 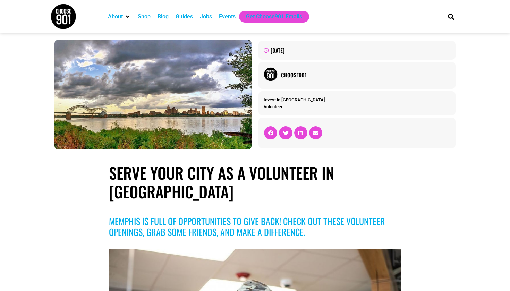 I want to click on div: Shop, so click(x=144, y=17).